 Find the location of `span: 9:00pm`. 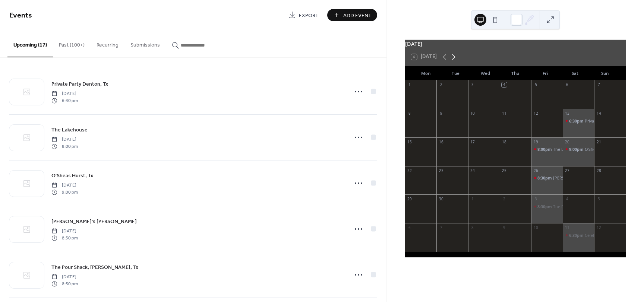

span: 9:00pm is located at coordinates (577, 149).